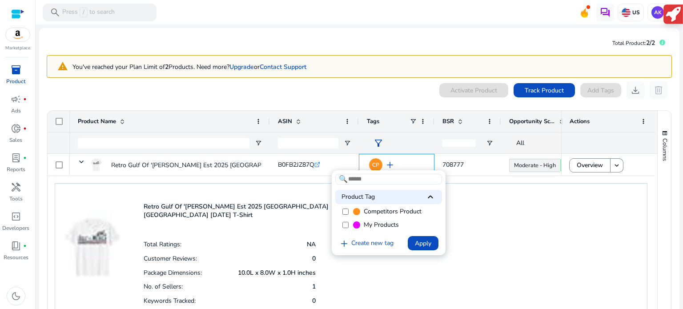 This screenshot has width=683, height=309. What do you see at coordinates (366, 244) in the screenshot?
I see `a: Create new tag` at bounding box center [366, 244].